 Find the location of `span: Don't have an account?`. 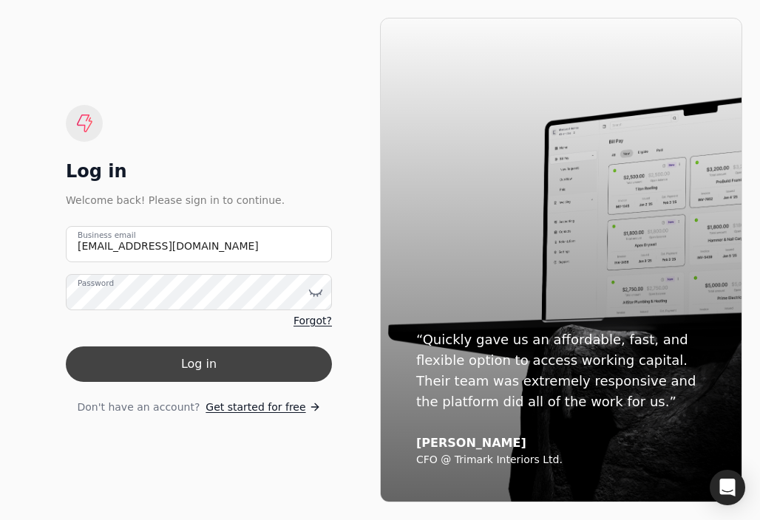

span: Don't have an account? is located at coordinates (138, 407).